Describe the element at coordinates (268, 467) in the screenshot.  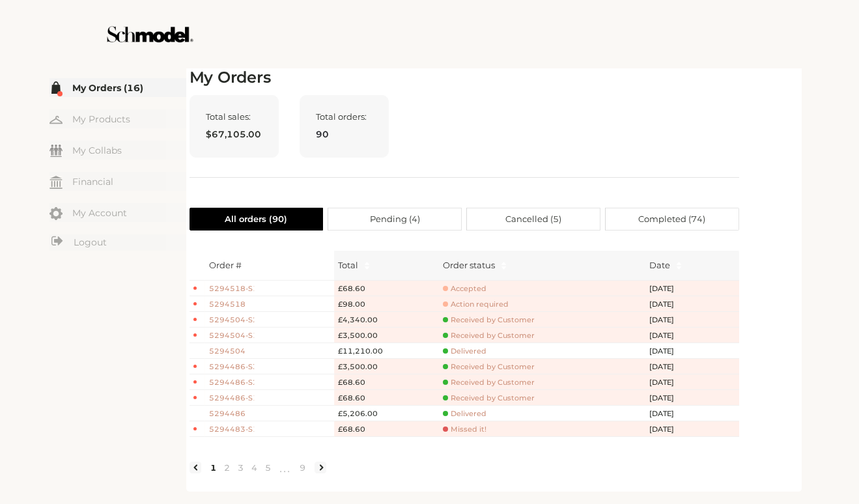
I see `a: 5` at that location.